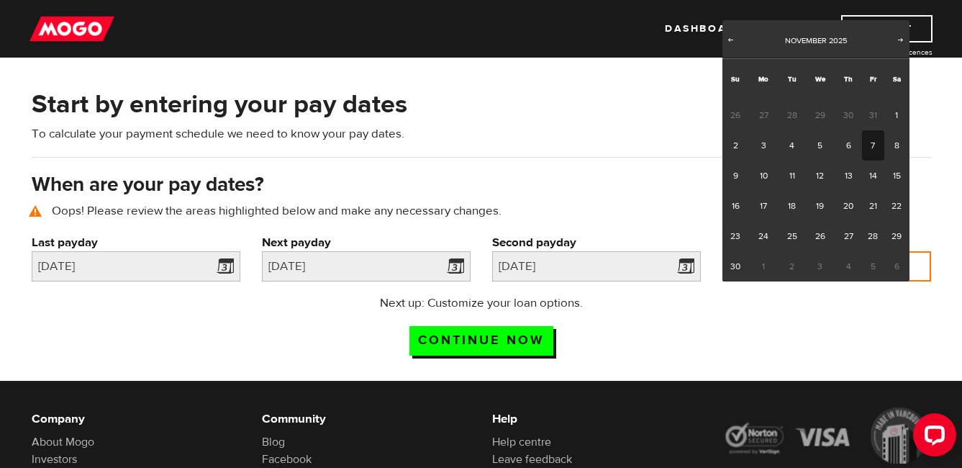  I want to click on a: 1, so click(896, 115).